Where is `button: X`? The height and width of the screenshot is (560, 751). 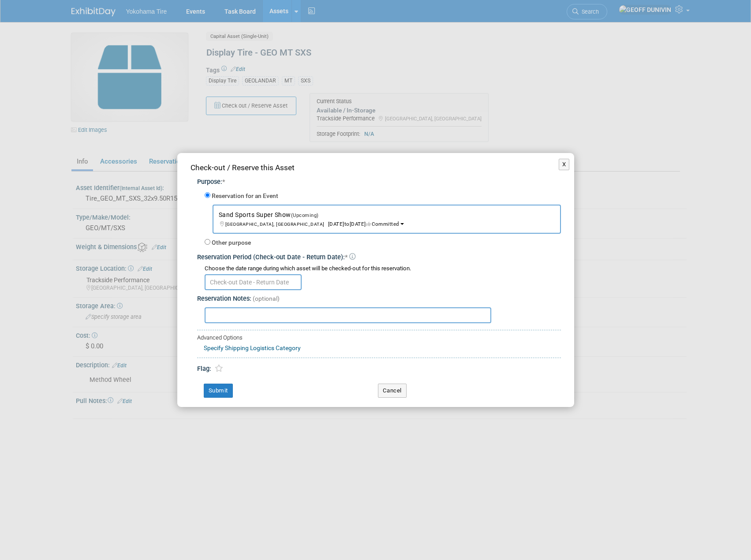 button: X is located at coordinates (564, 164).